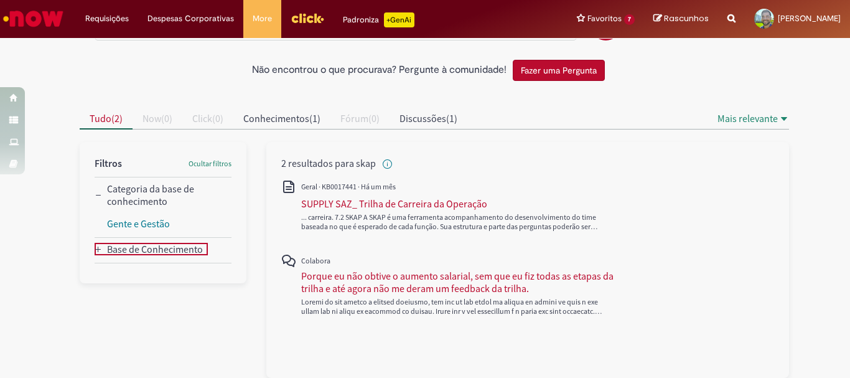 The width and height of the screenshot is (850, 378). I want to click on div: Padroniza, so click(378, 20).